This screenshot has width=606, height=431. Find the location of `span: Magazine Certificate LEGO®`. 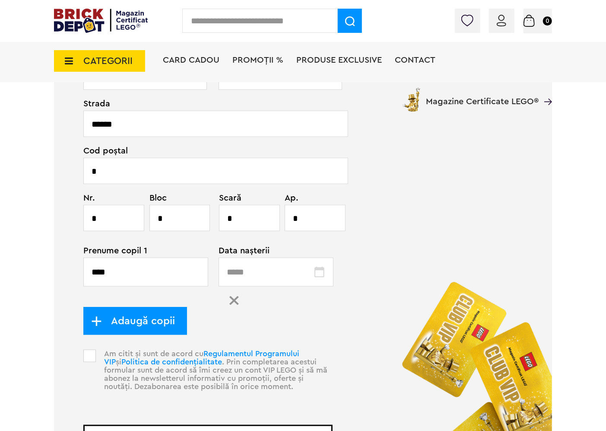

span: Magazine Certificate LEGO® is located at coordinates (482, 96).